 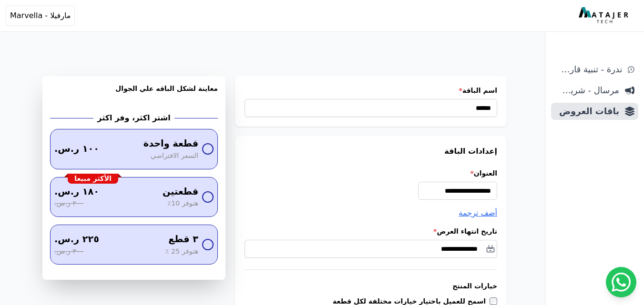 I want to click on h2: اشتر اكثر، وفر اكثر, so click(x=133, y=118).